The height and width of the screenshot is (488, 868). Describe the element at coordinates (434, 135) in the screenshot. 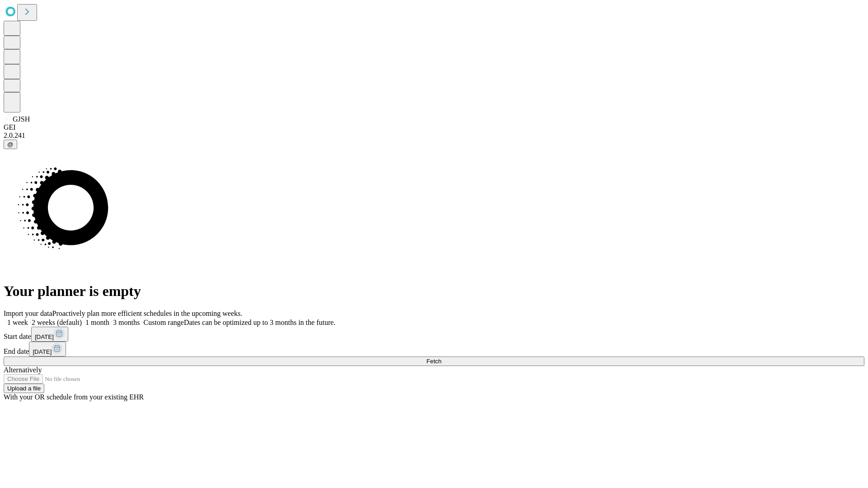

I see `div: 2.0.241` at that location.